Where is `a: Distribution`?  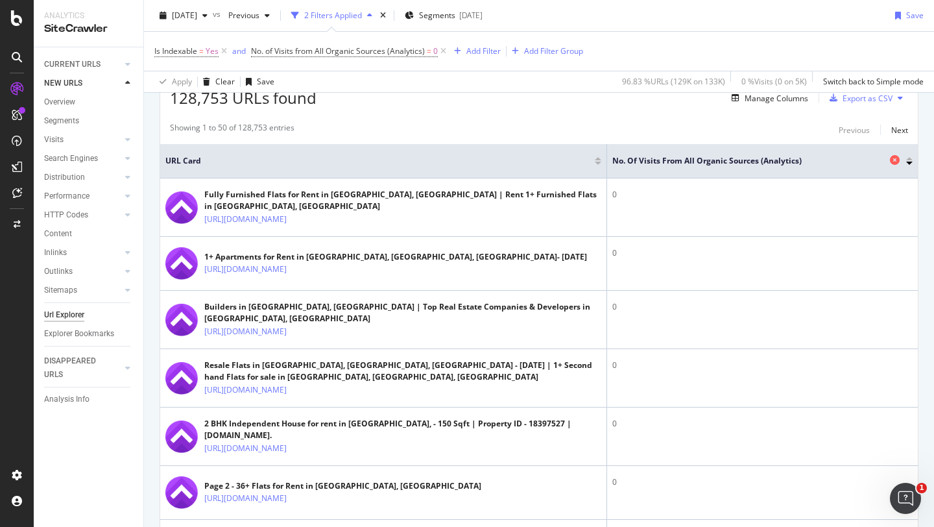
a: Distribution is located at coordinates (82, 177).